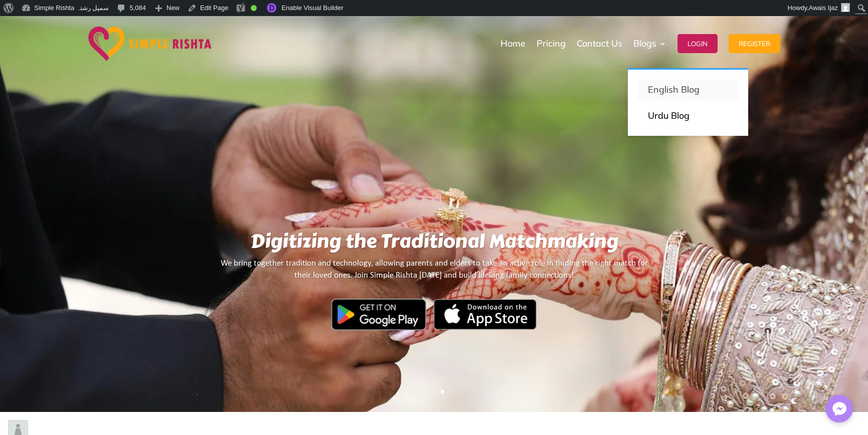  What do you see at coordinates (434, 391) in the screenshot?
I see `a: 2` at bounding box center [434, 391].